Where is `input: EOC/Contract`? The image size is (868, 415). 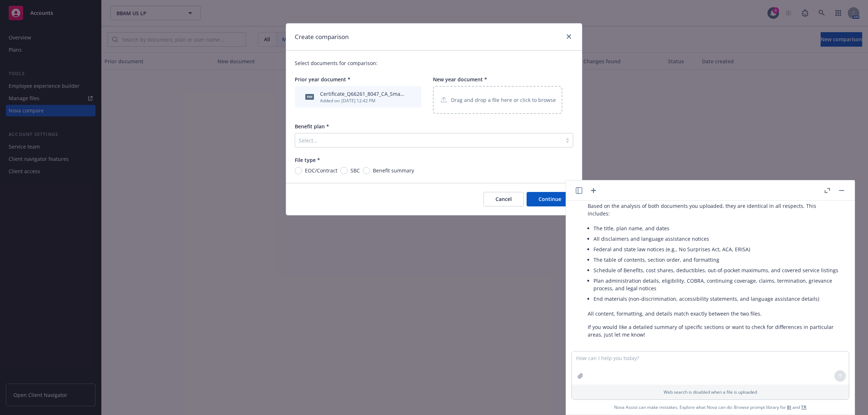
input: EOC/Contract is located at coordinates (298, 171).